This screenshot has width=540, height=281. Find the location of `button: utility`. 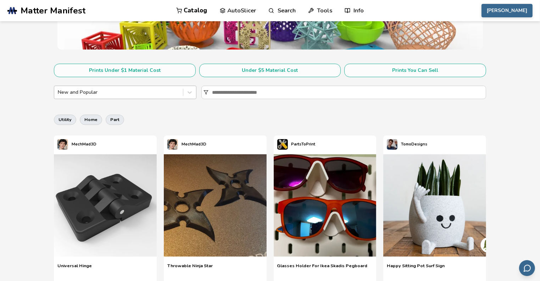

button: utility is located at coordinates (65, 120).